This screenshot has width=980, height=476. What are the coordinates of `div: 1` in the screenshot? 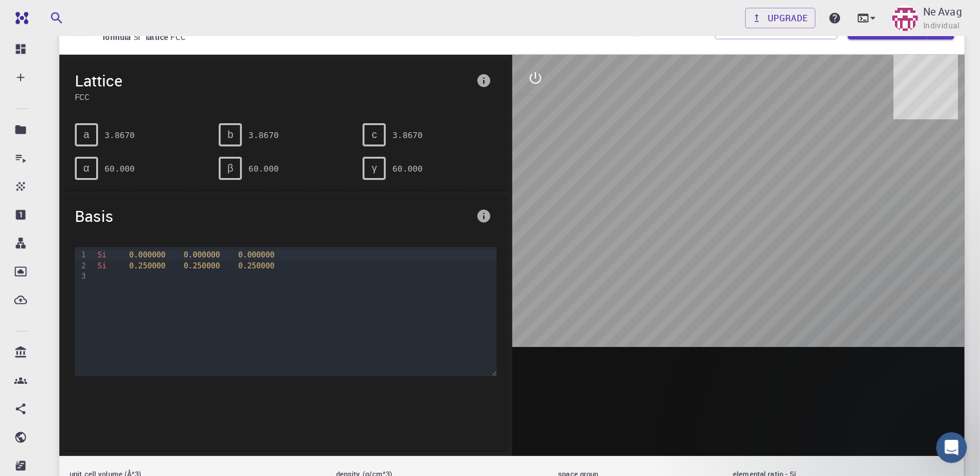 It's located at (81, 255).